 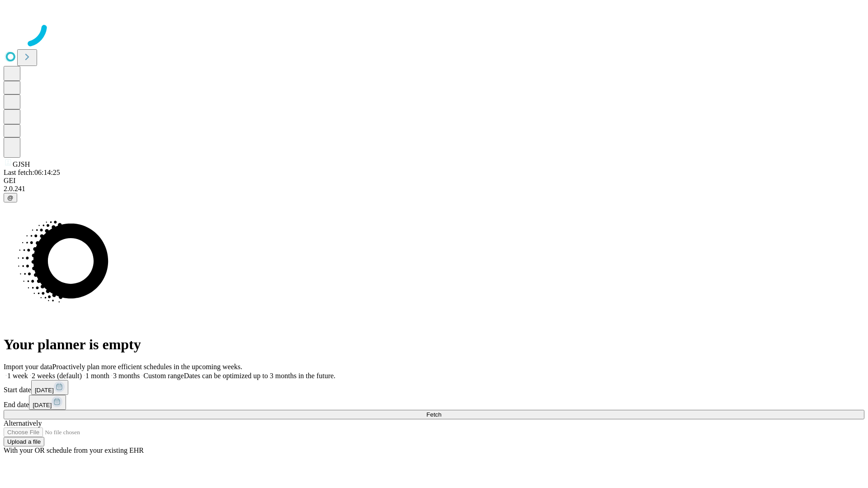 What do you see at coordinates (24, 442) in the screenshot?
I see `button: Upload a file` at bounding box center [24, 442].